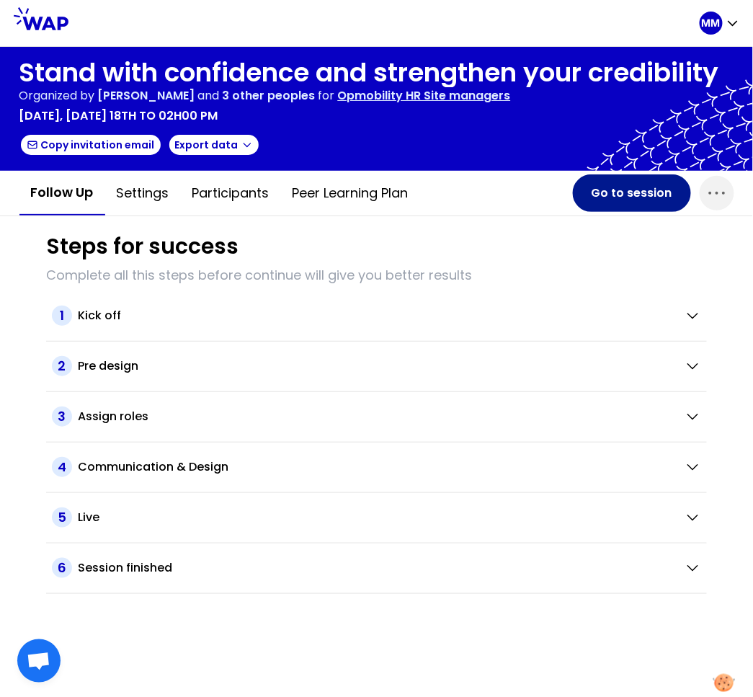 This screenshot has height=697, width=753. I want to click on p: Organized by, so click(57, 96).